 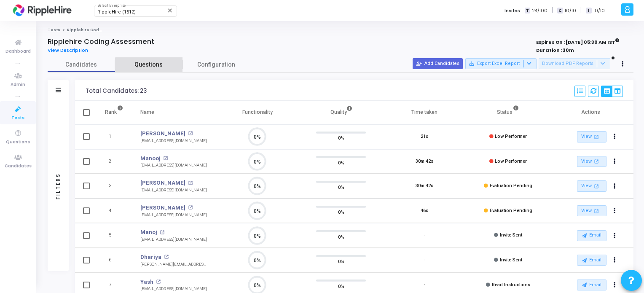 I want to click on strong: Duration : 30m, so click(x=555, y=50).